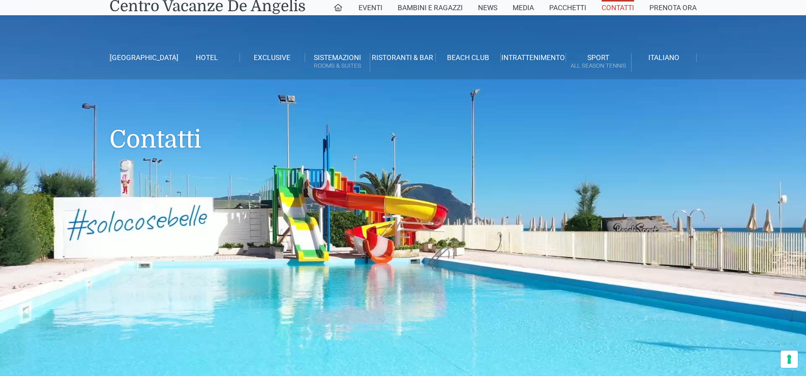  What do you see at coordinates (790, 359) in the screenshot?
I see `button: Le tue preferenze relative al consenso per le tecnologie di tracciamento` at bounding box center [790, 359].